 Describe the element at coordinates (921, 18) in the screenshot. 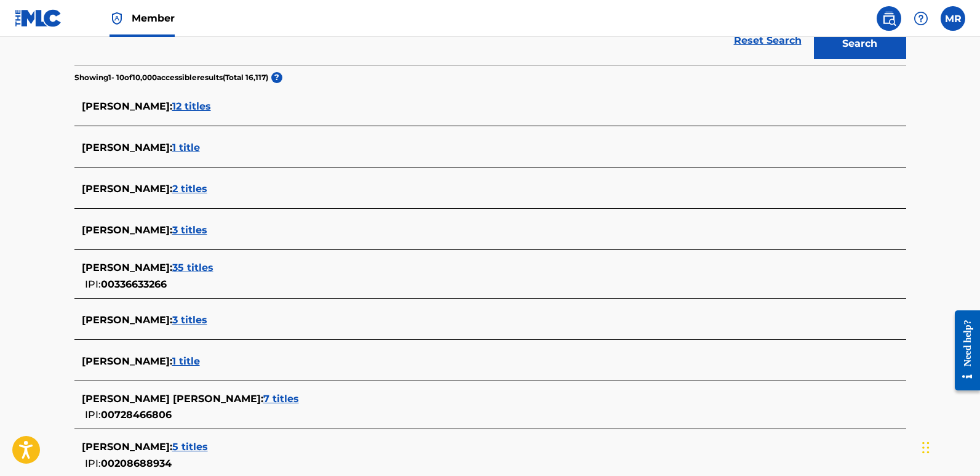

I see `img: help` at that location.